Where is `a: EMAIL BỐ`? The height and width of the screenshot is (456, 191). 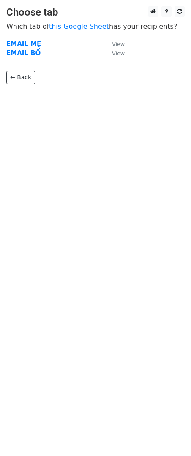
a: EMAIL BỐ is located at coordinates (23, 53).